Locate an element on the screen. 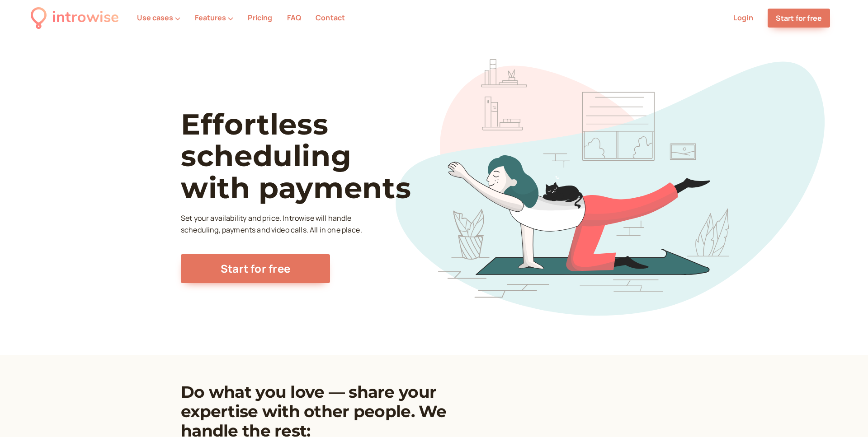 The width and height of the screenshot is (868, 437). div: introwise is located at coordinates (86, 18).